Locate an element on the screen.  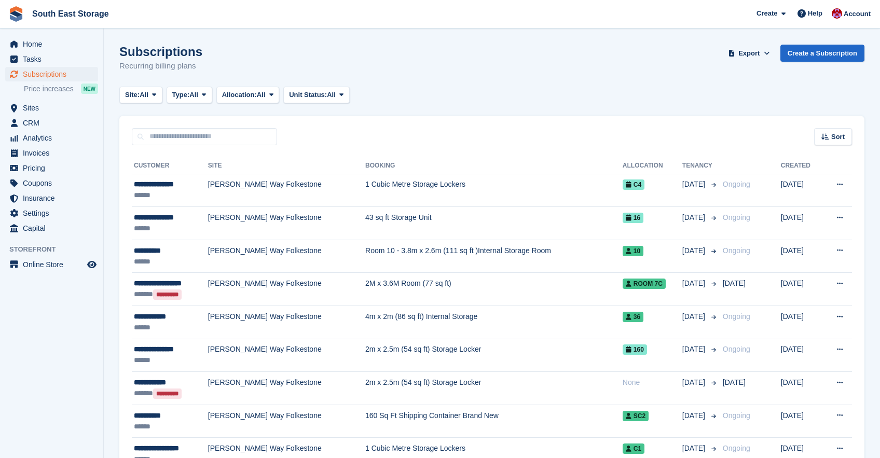
div: NEW is located at coordinates (89, 89).